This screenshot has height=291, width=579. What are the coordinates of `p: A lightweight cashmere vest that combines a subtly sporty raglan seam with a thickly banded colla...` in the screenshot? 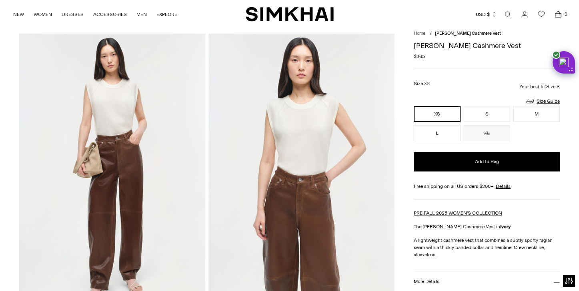 It's located at (487, 248).